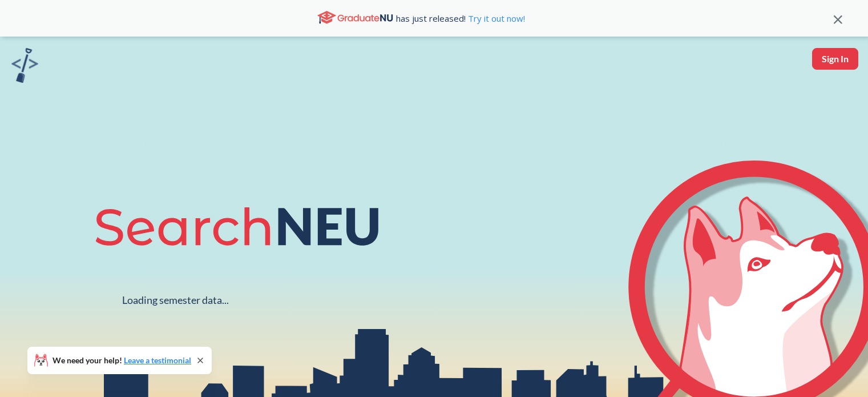 The width and height of the screenshot is (868, 397). What do you see at coordinates (158, 360) in the screenshot?
I see `a: Leave a testimonial` at bounding box center [158, 360].